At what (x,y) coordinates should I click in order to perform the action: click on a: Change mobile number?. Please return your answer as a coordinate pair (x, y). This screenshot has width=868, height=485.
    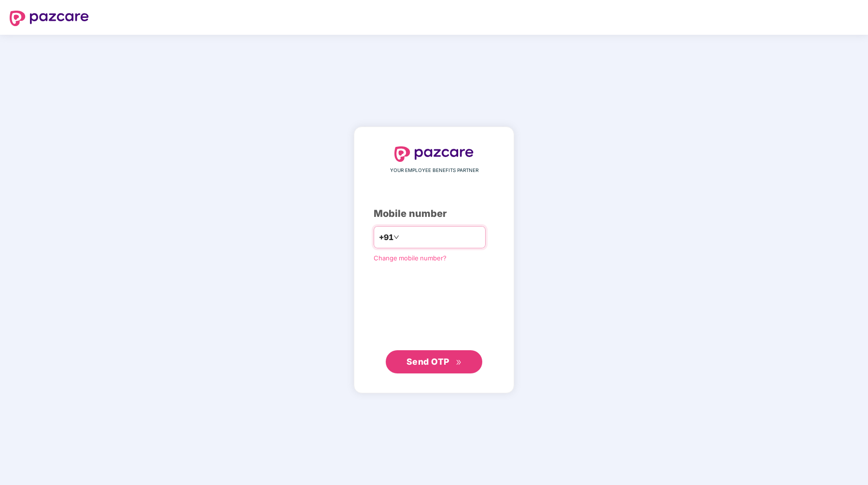
    Looking at the image, I should click on (410, 258).